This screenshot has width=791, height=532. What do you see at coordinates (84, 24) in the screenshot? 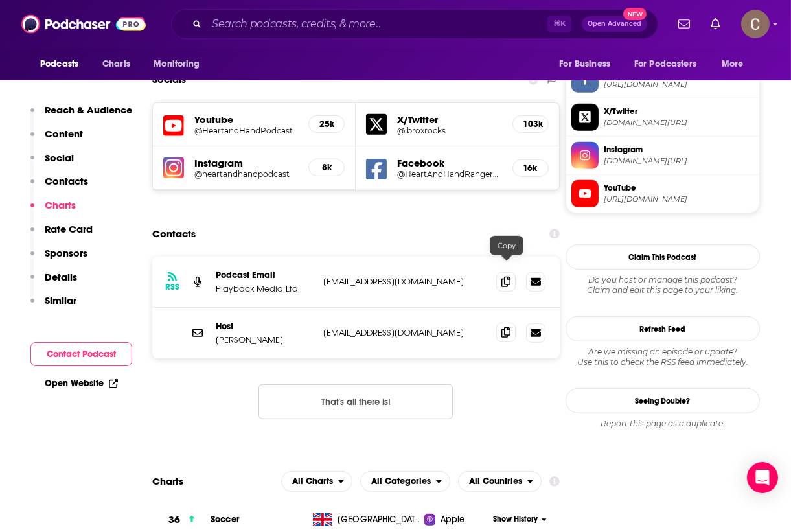
I see `a: Podchaser - Follow, Share and Rate Podcasts` at bounding box center [84, 24].